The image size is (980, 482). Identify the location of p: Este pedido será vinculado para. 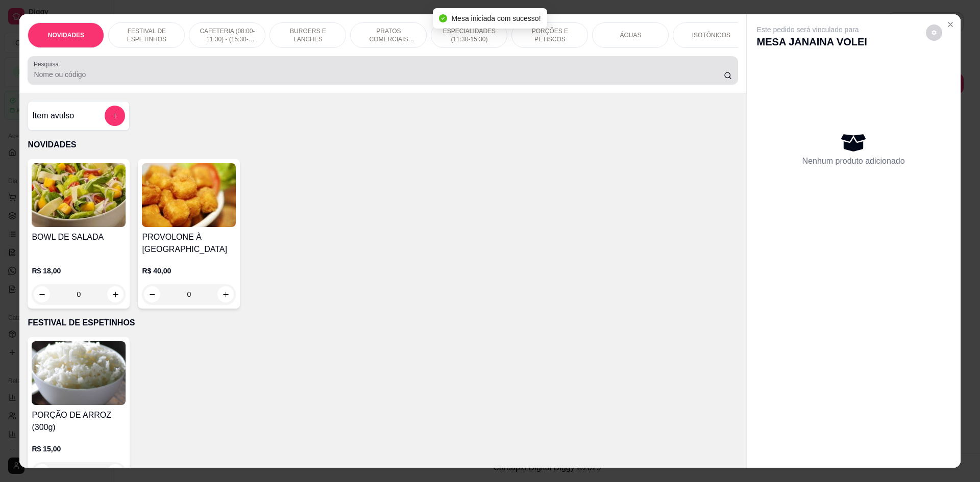
(812, 30).